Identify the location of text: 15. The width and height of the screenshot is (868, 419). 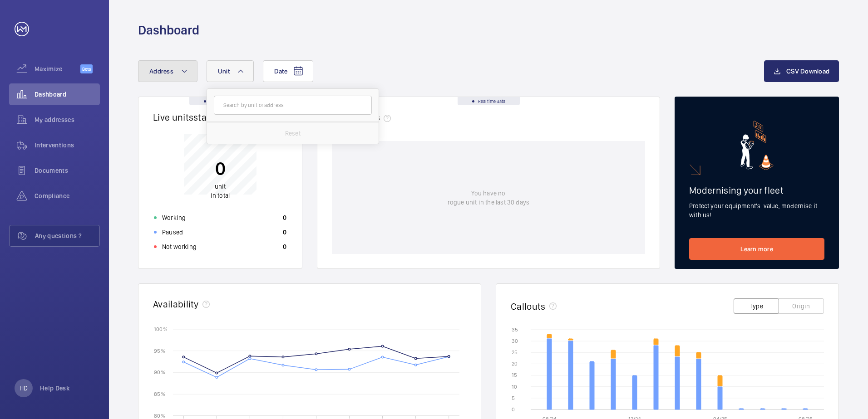
(514, 375).